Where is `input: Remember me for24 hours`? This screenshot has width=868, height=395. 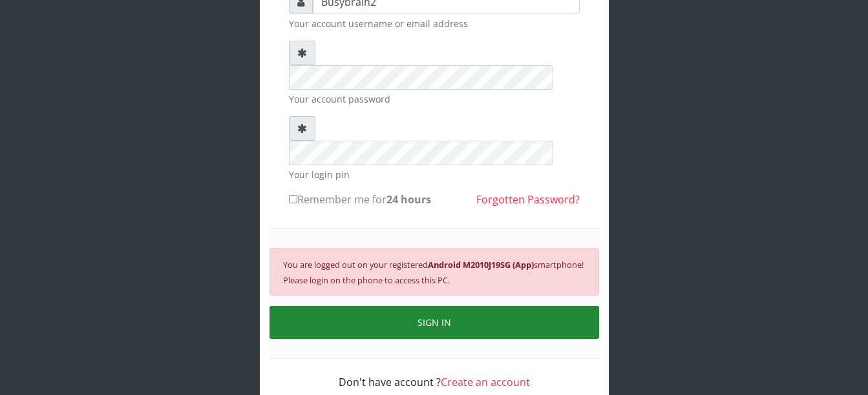
input: Remember me for24 hours is located at coordinates (293, 199).